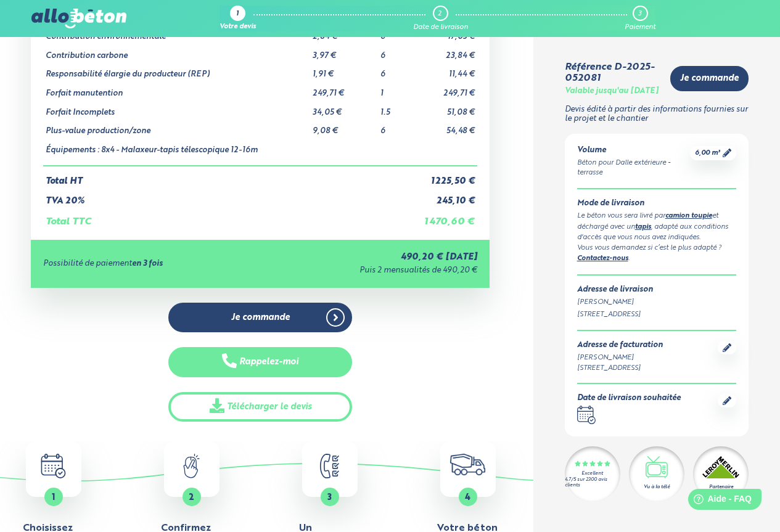 The image size is (780, 532). Describe the element at coordinates (656, 253) in the screenshot. I see `div: Vous vous demandez si c’est le plus adapté ? .` at that location.